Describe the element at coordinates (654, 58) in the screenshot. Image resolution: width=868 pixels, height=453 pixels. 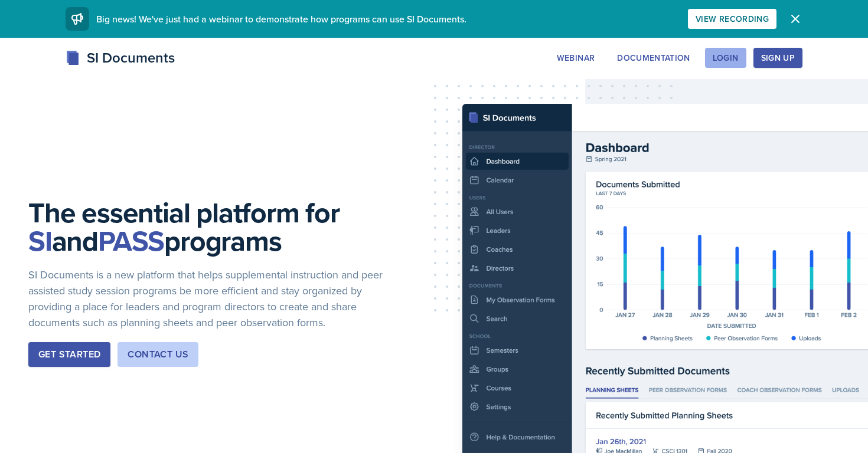
I see `div: Documentation` at that location.